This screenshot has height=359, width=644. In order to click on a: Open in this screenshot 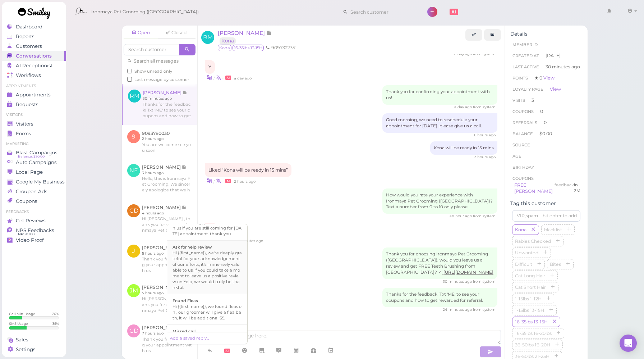, I will do `click(141, 33)`.